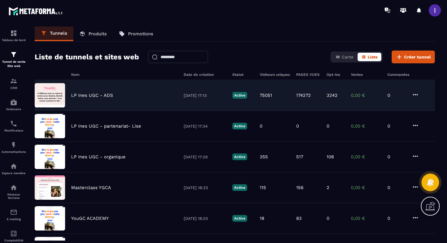 The height and width of the screenshot is (243, 447). Describe the element at coordinates (92, 95) in the screenshot. I see `p: LP Ines UGC - ADS` at that location.